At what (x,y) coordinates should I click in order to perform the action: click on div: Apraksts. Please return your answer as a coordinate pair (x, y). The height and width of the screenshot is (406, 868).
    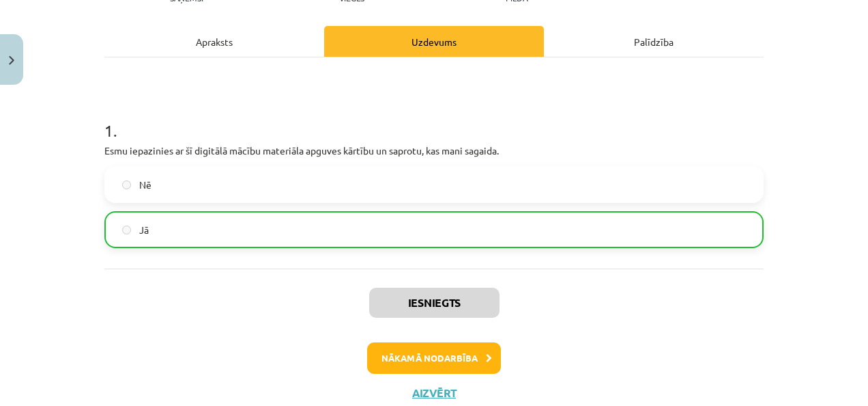
    Looking at the image, I should click on (215, 41).